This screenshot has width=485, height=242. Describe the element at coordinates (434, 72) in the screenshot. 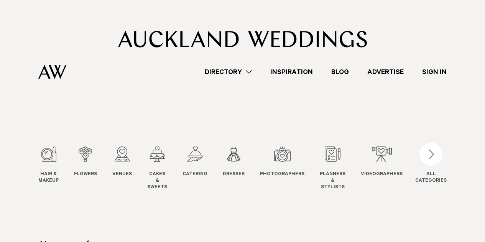

I see `a: Sign In` at that location.